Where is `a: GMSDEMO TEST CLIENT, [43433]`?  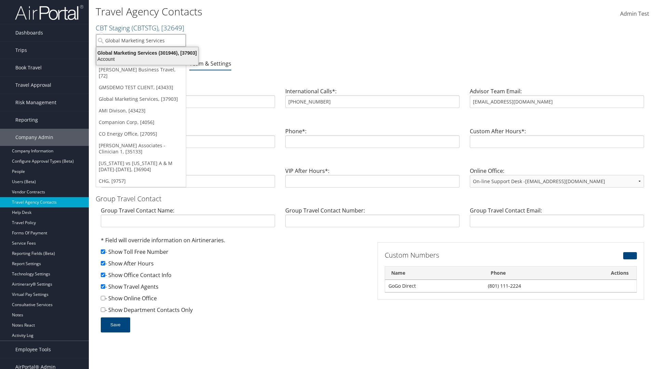
a: GMSDEMO TEST CLIENT, [43433] is located at coordinates (141, 87).